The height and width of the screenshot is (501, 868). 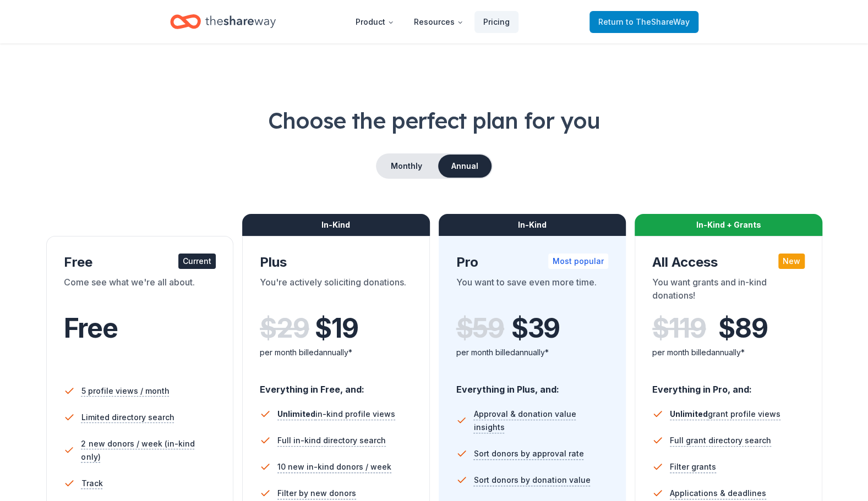 I want to click on span: Sort donors by approval rate, so click(x=529, y=453).